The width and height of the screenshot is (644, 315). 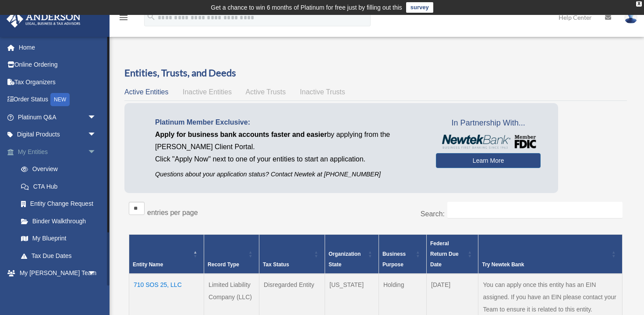 I want to click on img: NewtekBankLogoSM.png, so click(x=488, y=142).